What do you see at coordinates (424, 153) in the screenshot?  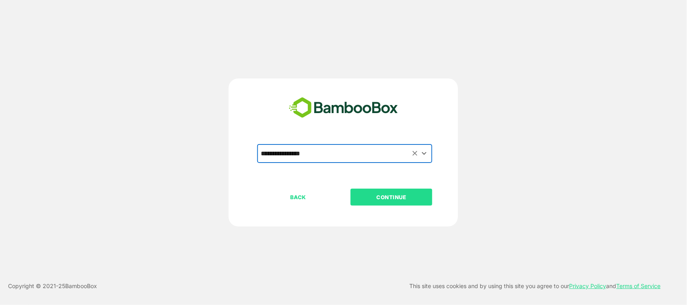 I see `button: Open` at bounding box center [424, 153].